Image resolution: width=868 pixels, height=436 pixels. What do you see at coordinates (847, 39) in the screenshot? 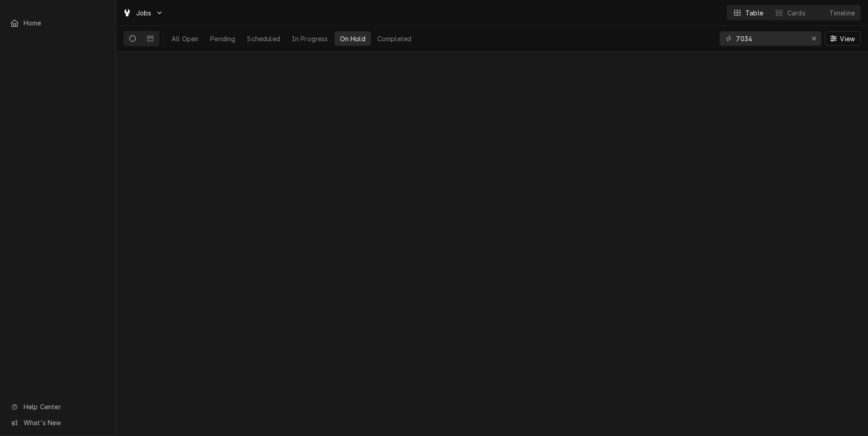
I see `span: View` at bounding box center [847, 39].